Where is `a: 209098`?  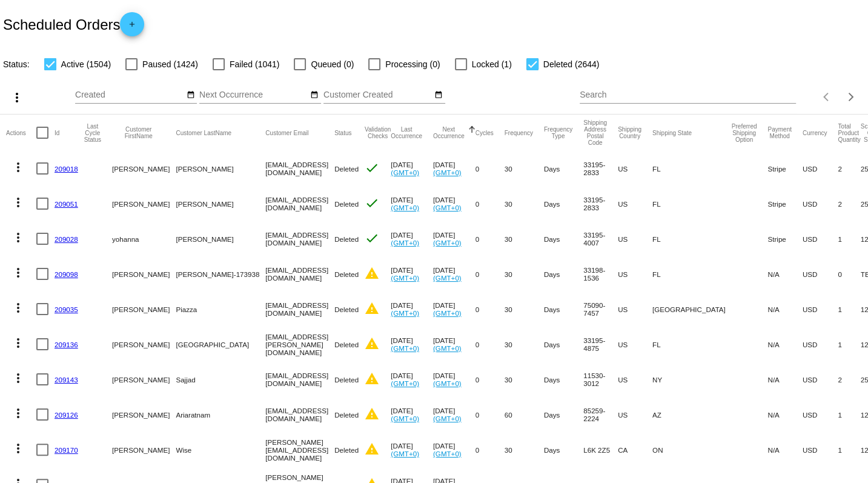
a: 209098 is located at coordinates (66, 274).